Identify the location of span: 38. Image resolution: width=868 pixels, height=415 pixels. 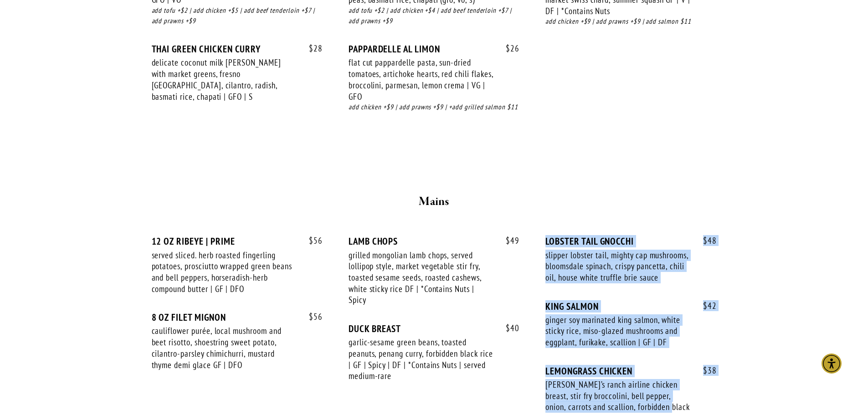
(706, 370).